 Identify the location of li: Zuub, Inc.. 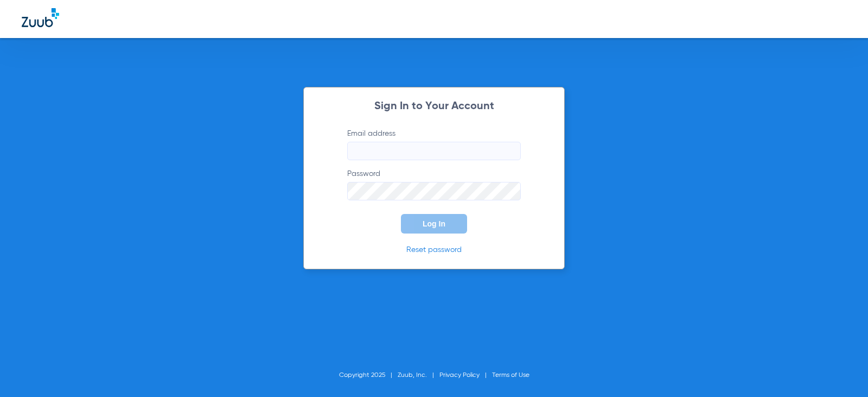
(418, 375).